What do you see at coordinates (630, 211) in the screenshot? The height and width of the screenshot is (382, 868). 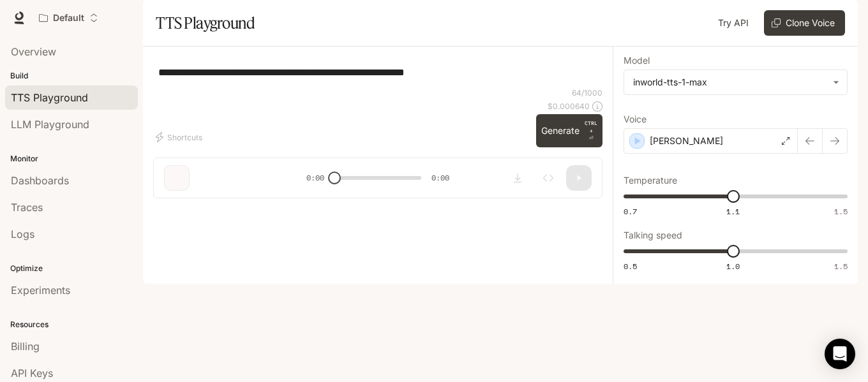 I see `span: 0.7` at bounding box center [630, 211].